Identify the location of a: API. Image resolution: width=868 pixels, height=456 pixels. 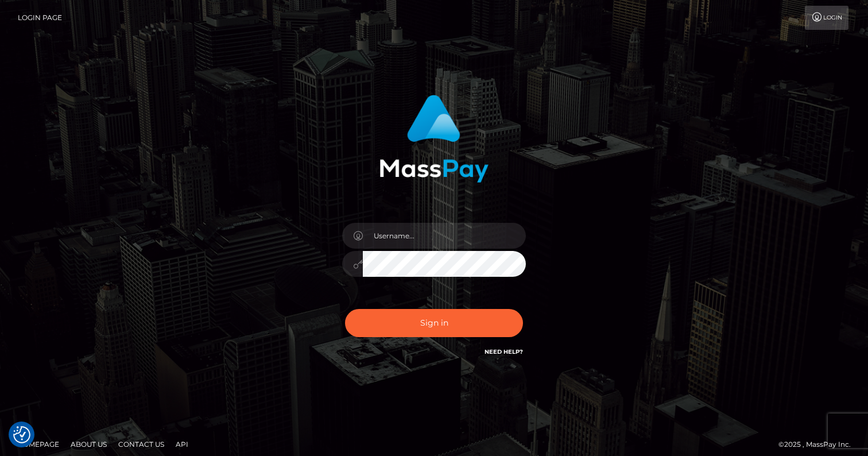
(182, 444).